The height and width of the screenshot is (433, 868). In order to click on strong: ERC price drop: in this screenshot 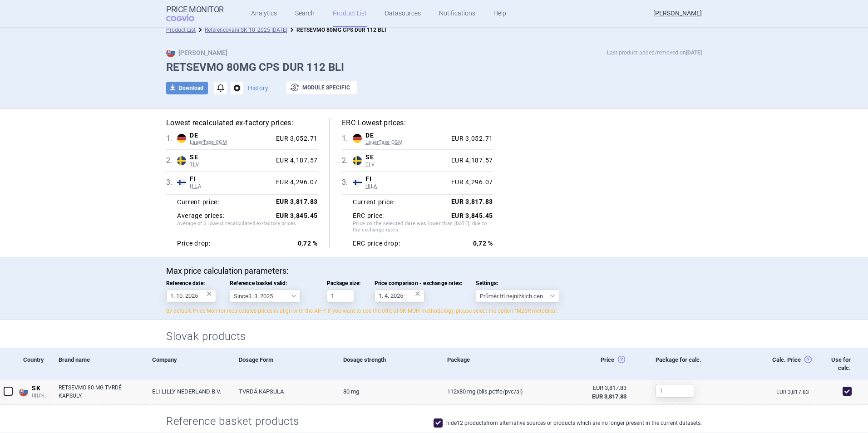, I will do `click(376, 244)`.